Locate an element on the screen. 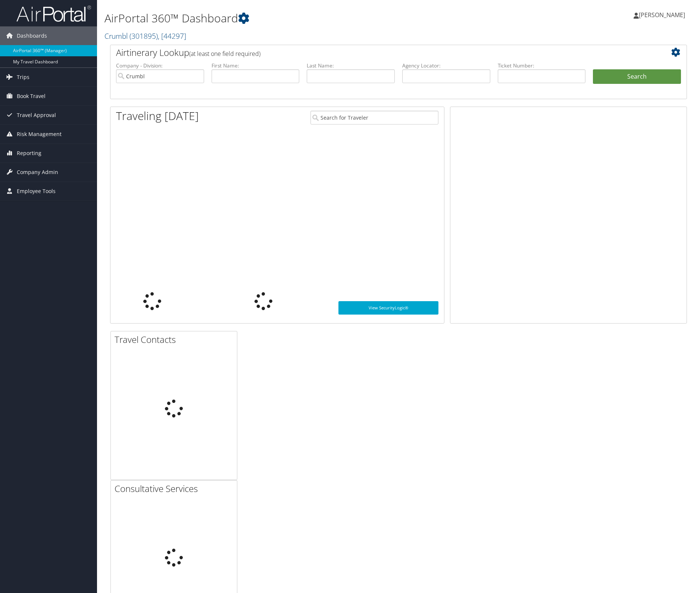 The image size is (700, 593). h1: AirPortal 360™ Dashboard is located at coordinates (300, 18).